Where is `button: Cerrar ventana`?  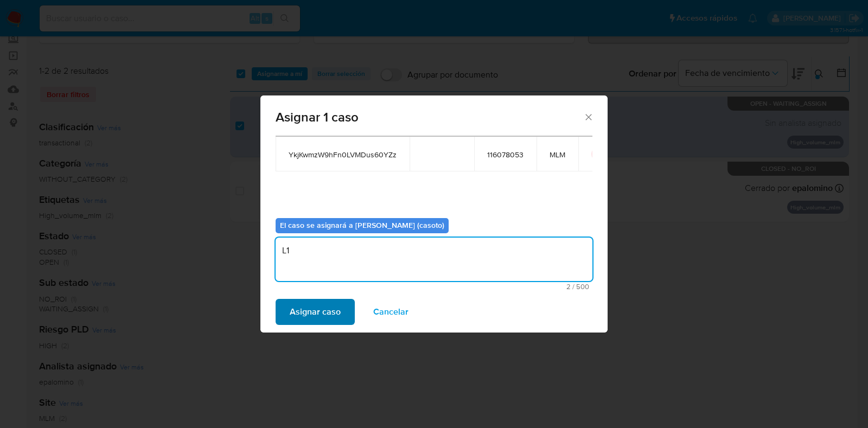
button: Cerrar ventana is located at coordinates (588, 117).